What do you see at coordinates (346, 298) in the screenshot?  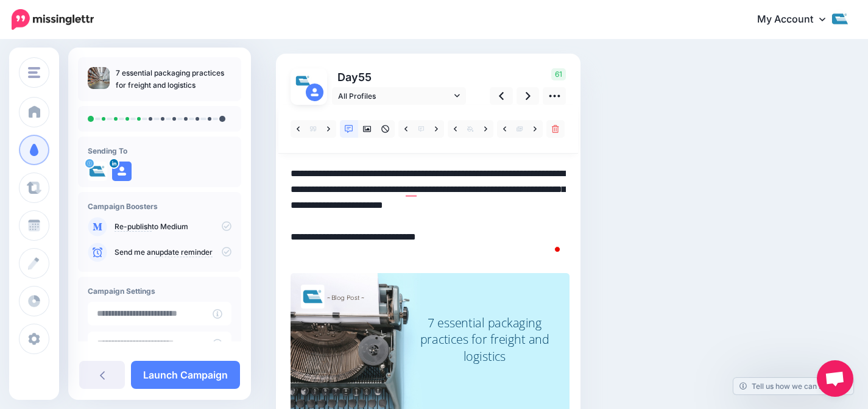 I see `span: ~ Blog Post ~` at bounding box center [346, 298].